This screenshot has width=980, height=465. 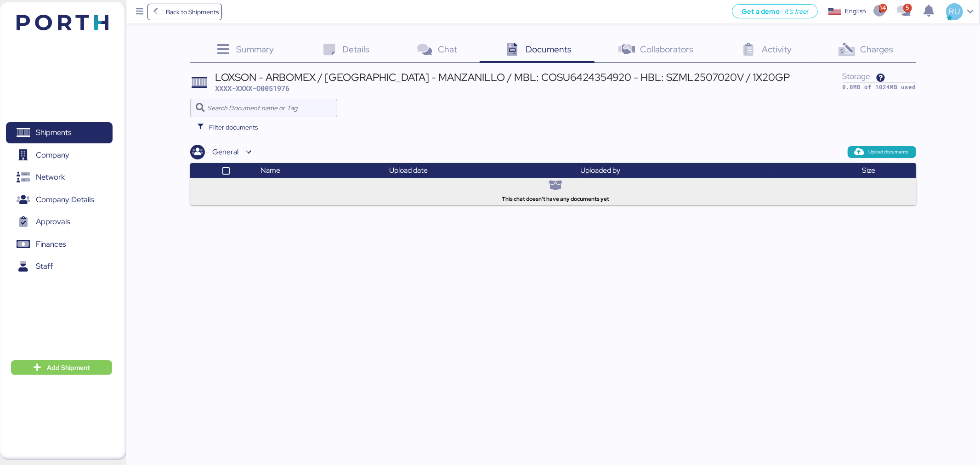 I want to click on span: Shipments, so click(x=53, y=132).